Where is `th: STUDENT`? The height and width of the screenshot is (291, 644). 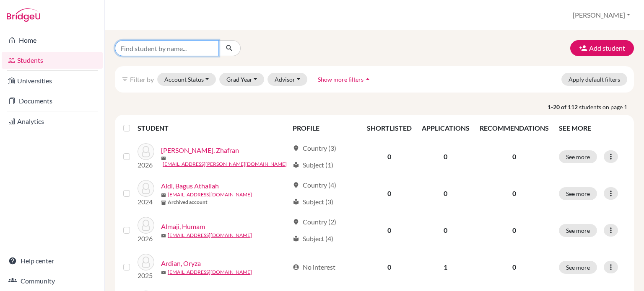
th: STUDENT is located at coordinates (213, 128).